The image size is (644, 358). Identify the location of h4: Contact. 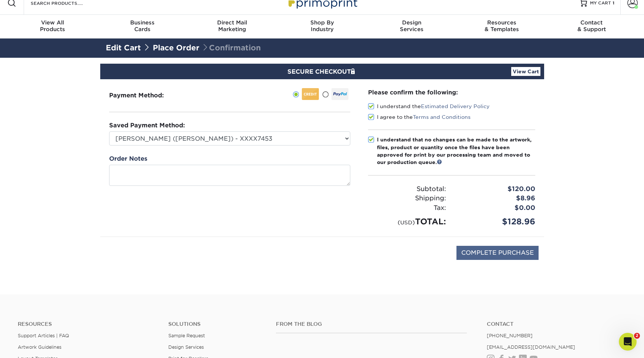
(556, 324).